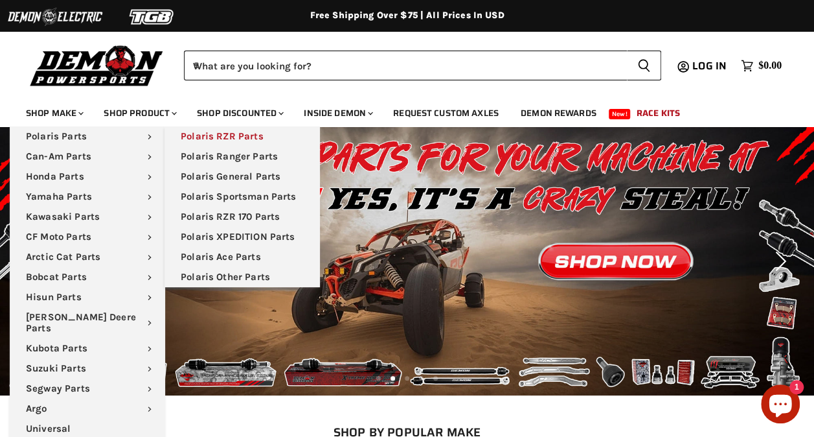 The image size is (814, 437). What do you see at coordinates (242, 196) in the screenshot?
I see `a: Polaris Sportsman Parts` at bounding box center [242, 196].